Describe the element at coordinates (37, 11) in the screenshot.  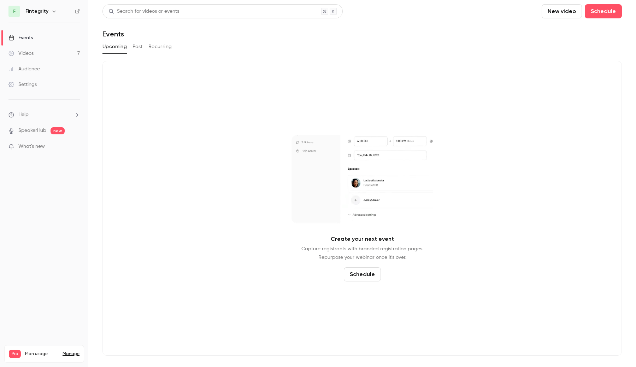
I see `h6: Fintegrity` at that location.